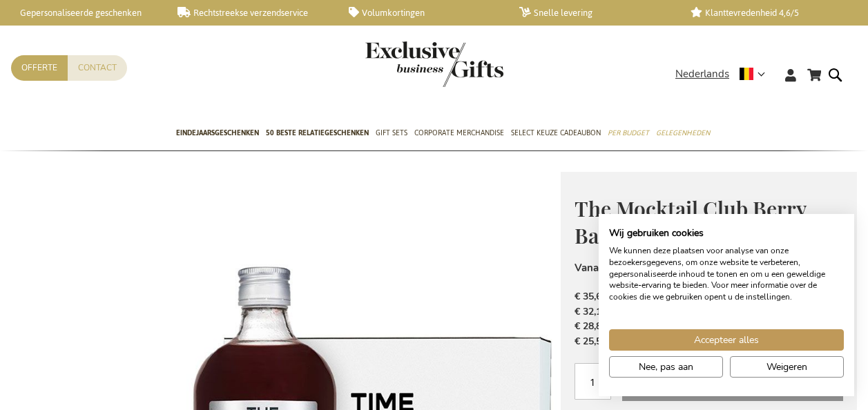 The width and height of the screenshot is (868, 410). Describe the element at coordinates (400, 64) in the screenshot. I see `a: store logo` at that location.